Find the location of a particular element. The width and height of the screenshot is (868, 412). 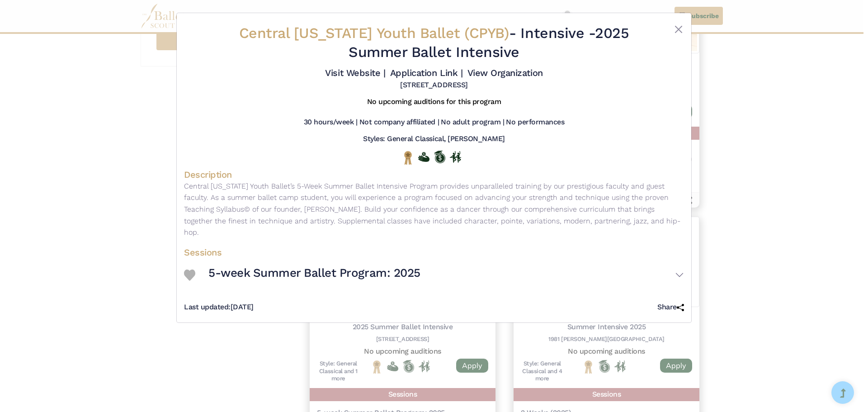

button: 5-week Summer Ballet Program: 2025 is located at coordinates (446, 275).